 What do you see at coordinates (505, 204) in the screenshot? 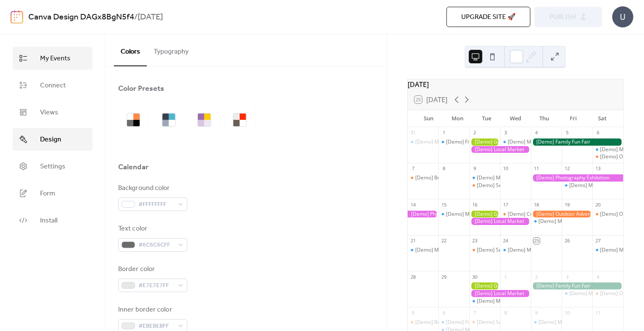
I see `div: 17` at bounding box center [505, 204].